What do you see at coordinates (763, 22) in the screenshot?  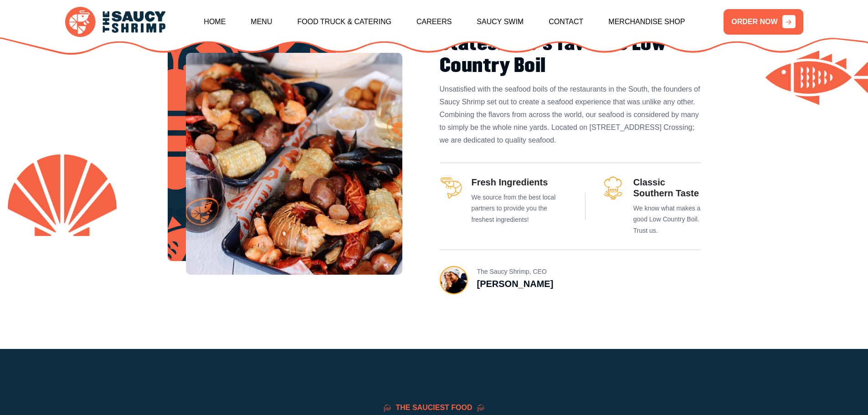 I see `a: ORDER NOW` at bounding box center [763, 22].